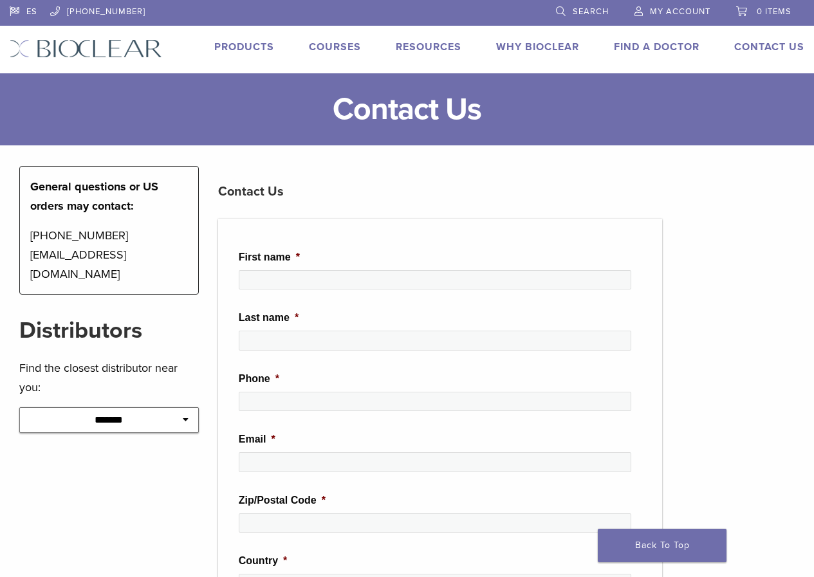  I want to click on span: Search, so click(591, 12).